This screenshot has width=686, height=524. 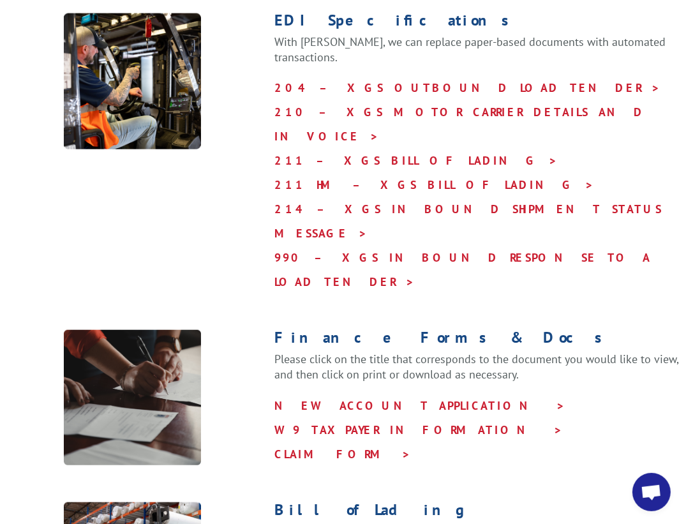 I want to click on img: paper-and-people@3x, so click(x=132, y=397).